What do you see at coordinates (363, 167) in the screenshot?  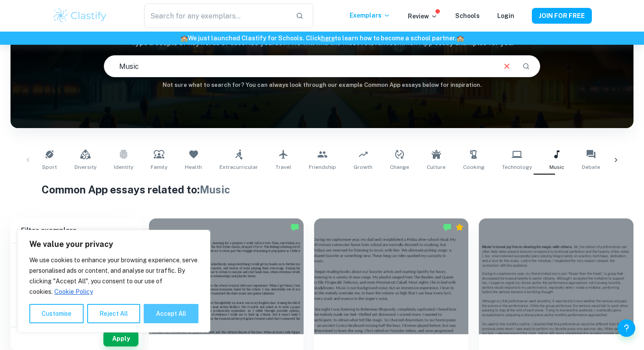 I see `span: Growth` at bounding box center [363, 167].